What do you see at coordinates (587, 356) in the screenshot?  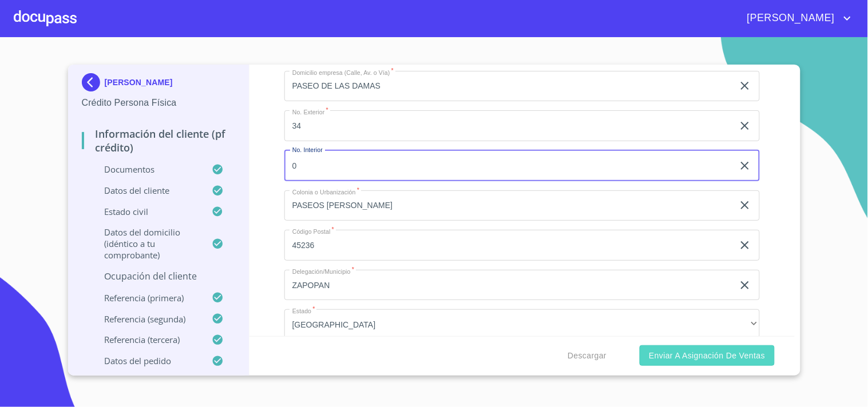 I see `span: Descargar` at bounding box center [587, 356].